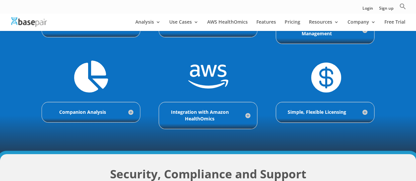 The width and height of the screenshot is (416, 181). Describe the element at coordinates (184, 25) in the screenshot. I see `a: Use Cases` at that location.